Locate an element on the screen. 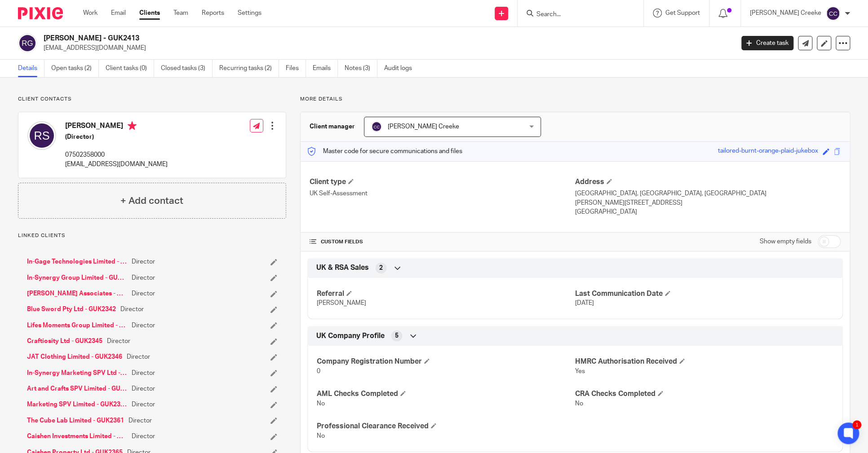  span: Yes is located at coordinates (580, 372).